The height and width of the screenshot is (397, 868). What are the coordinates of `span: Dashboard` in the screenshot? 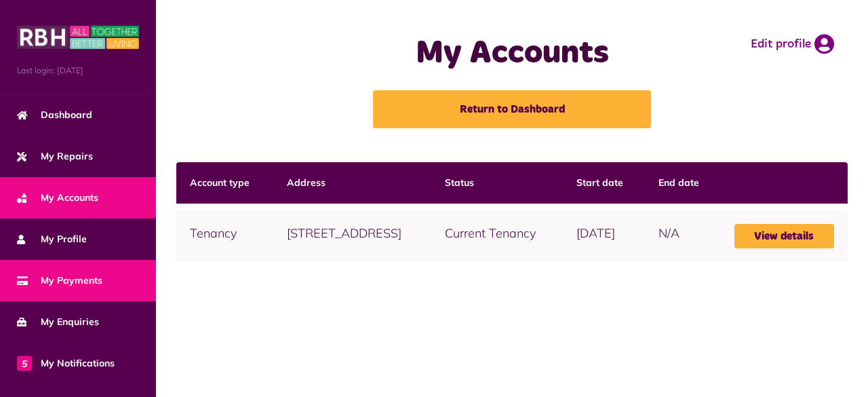 It's located at (55, 114).